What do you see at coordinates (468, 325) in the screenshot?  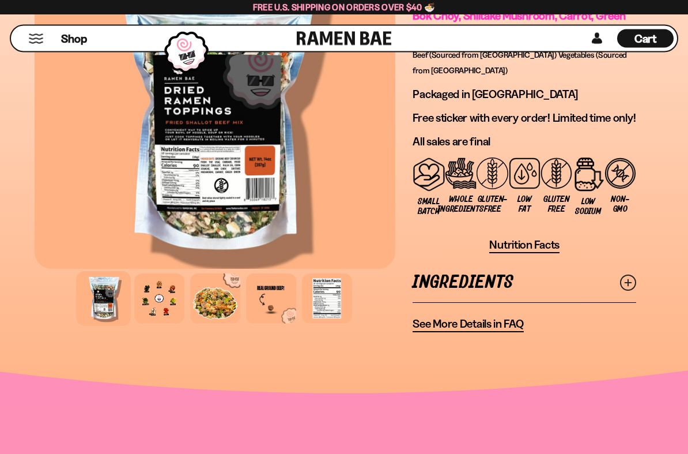 I see `a: See More Details in FAQ` at bounding box center [468, 325].